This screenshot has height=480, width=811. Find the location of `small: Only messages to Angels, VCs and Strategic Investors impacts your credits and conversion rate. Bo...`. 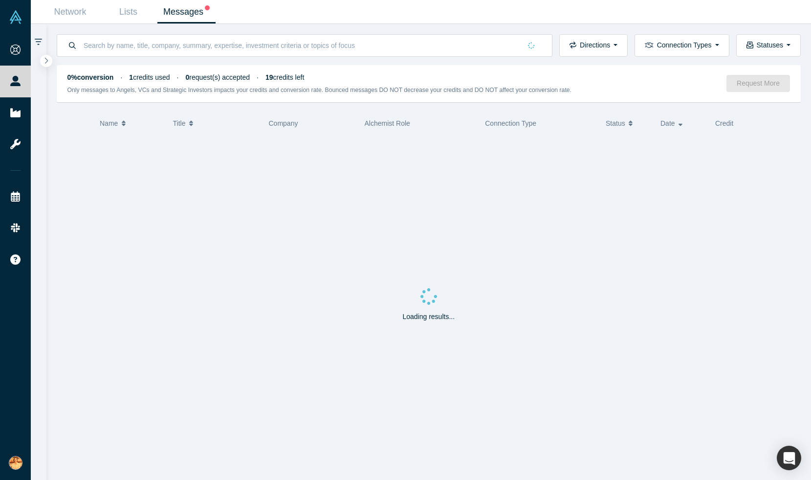

small: Only messages to Angels, VCs and Strategic Investors impacts your credits and conversion rate. Bo... is located at coordinates (320, 90).